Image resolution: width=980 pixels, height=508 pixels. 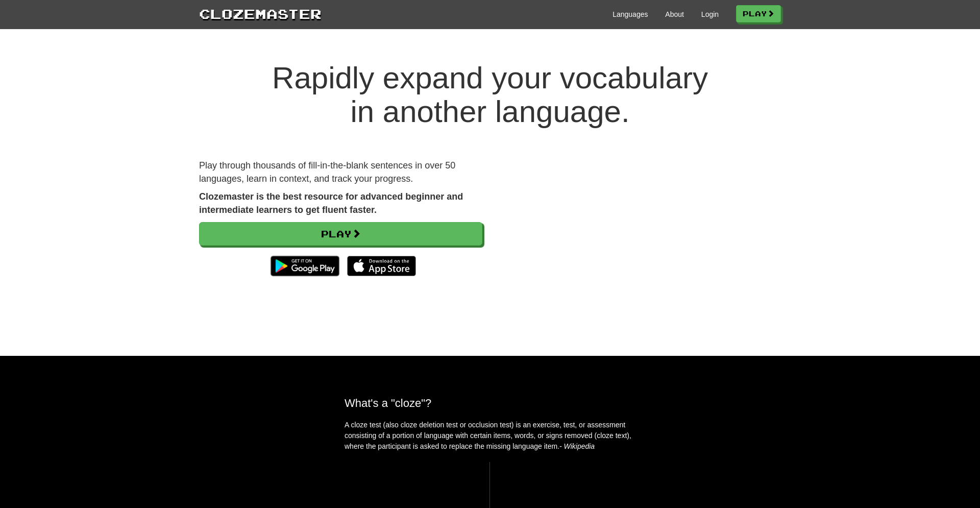 I want to click on p: A cloze test (also cloze deletion test or occlusion test) is an exercise, test, or assessment con..., so click(x=490, y=436).